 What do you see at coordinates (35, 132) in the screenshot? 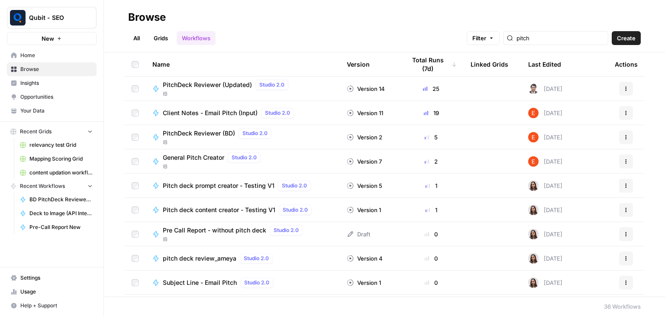
I see `span: Recent Grids` at bounding box center [35, 132].